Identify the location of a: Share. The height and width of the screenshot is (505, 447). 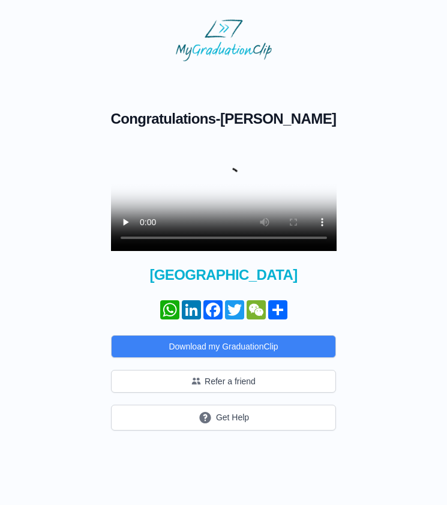
(278, 310).